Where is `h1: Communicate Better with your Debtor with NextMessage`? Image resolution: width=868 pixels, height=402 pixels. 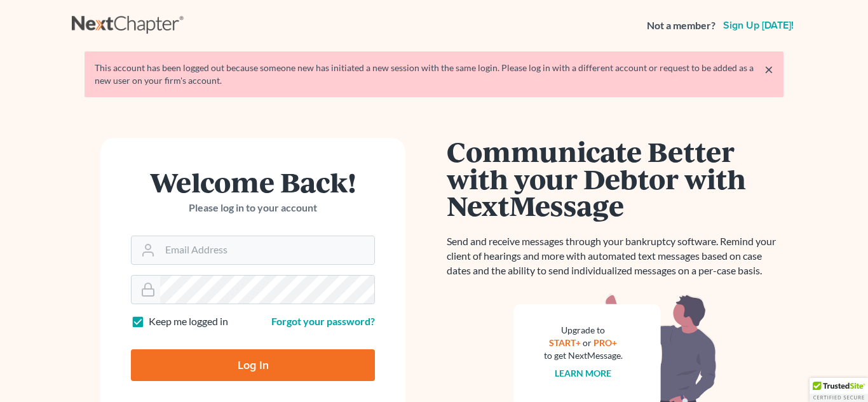
h1: Communicate Better with your Debtor with NextMessage is located at coordinates (615, 179).